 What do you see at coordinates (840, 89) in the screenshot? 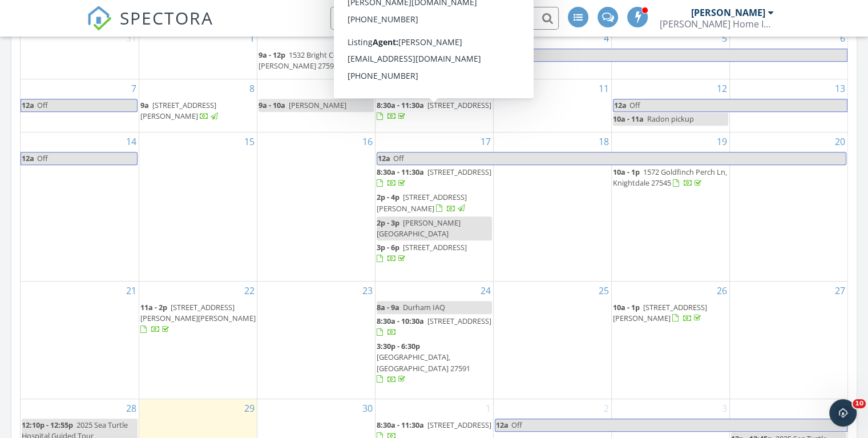
I see `a: Go to September 13, 2025` at bounding box center [840, 89].